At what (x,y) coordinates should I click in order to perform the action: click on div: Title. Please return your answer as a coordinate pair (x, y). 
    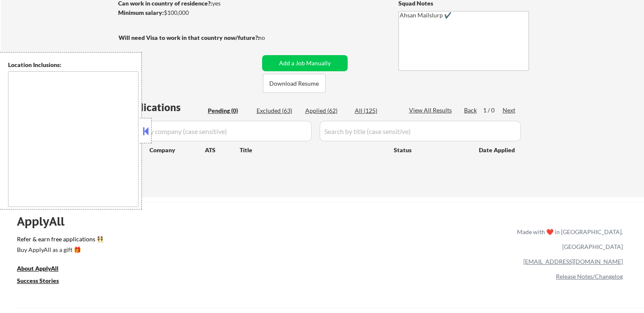
    Looking at the image, I should click on (313, 150).